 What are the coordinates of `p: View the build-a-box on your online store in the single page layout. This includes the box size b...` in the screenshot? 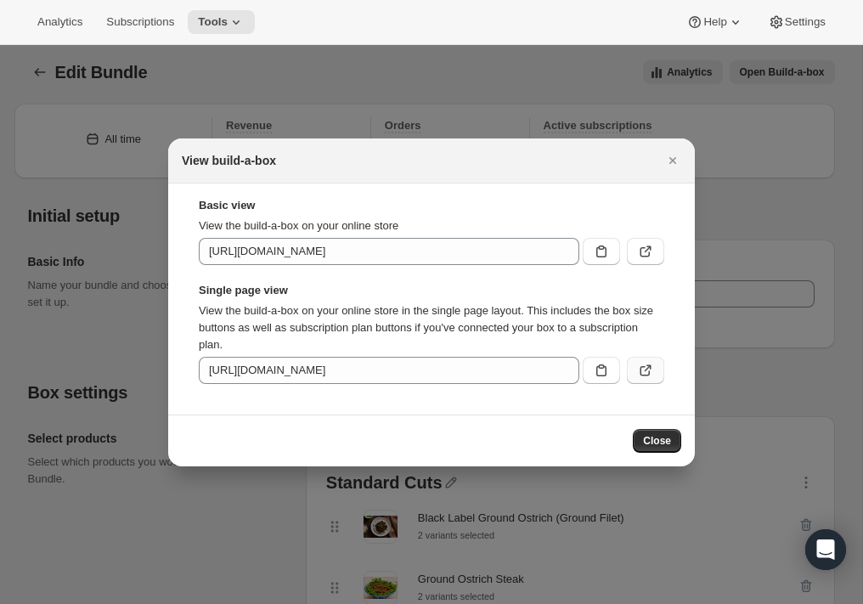 It's located at (431, 328).